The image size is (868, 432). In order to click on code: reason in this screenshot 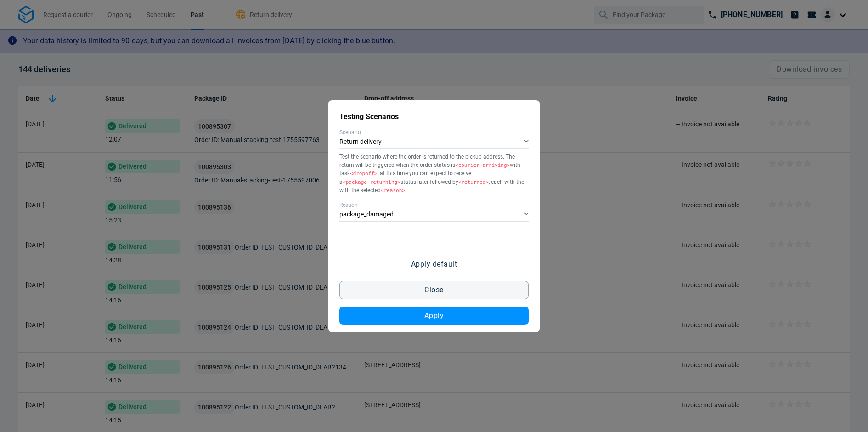, I will do `click(393, 190)`.